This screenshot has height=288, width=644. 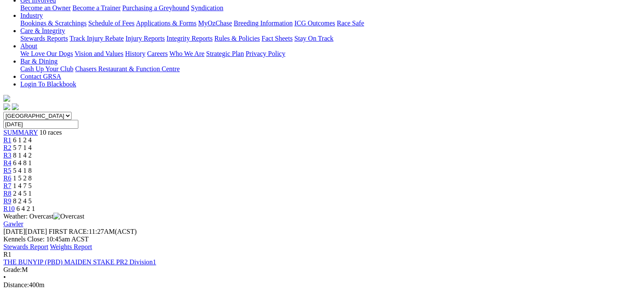 What do you see at coordinates (322, 239) in the screenshot?
I see `div: Kennels Close: 10:45am ACST` at bounding box center [322, 239].